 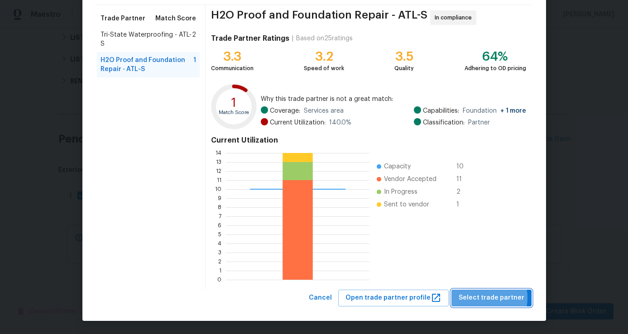 What do you see at coordinates (441, 111) in the screenshot?
I see `span: Capabilities:` at bounding box center [441, 111].